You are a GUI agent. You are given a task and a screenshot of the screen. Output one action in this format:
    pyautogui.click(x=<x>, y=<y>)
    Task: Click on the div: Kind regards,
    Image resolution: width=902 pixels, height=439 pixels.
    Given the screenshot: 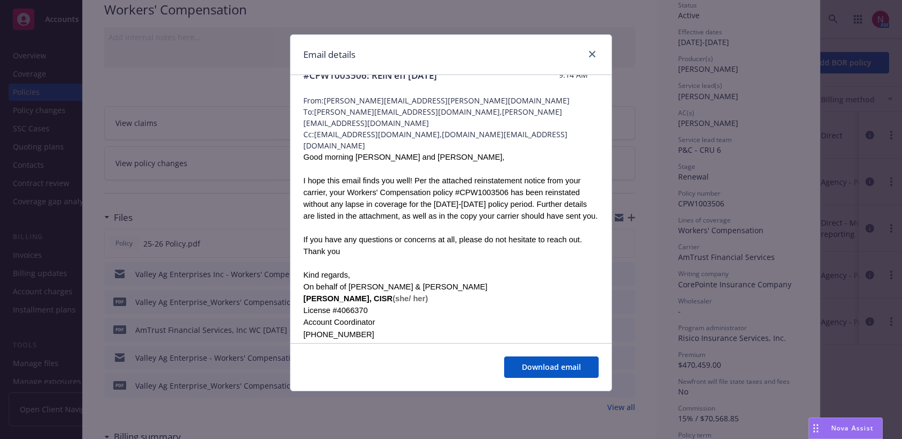 What is the action you would take?
    pyautogui.click(x=451, y=275)
    